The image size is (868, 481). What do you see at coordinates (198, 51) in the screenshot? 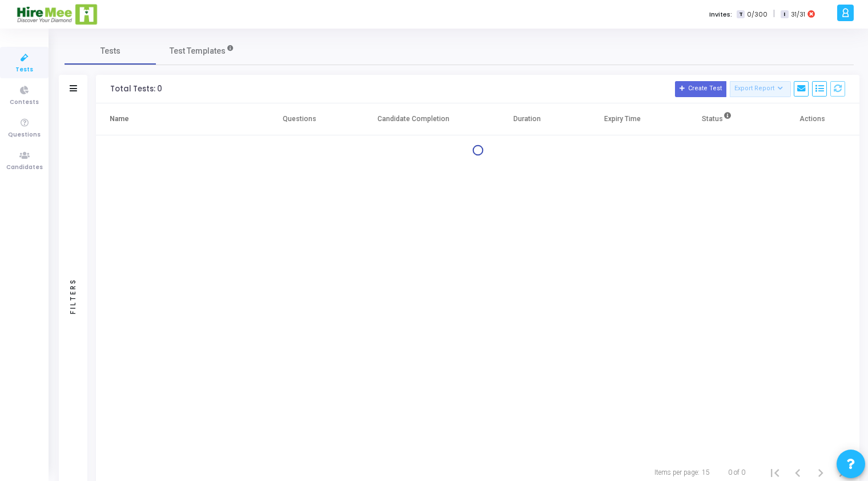
I see `span: Test Templates` at bounding box center [198, 51].